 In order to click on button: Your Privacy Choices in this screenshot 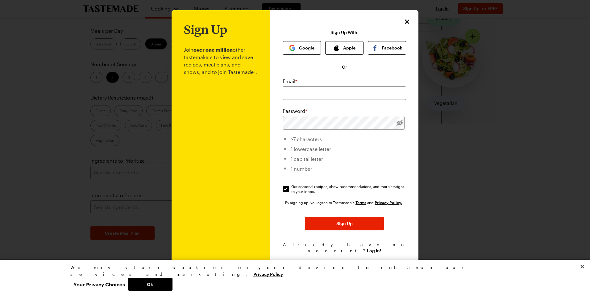, I will do `click(99, 284)`.